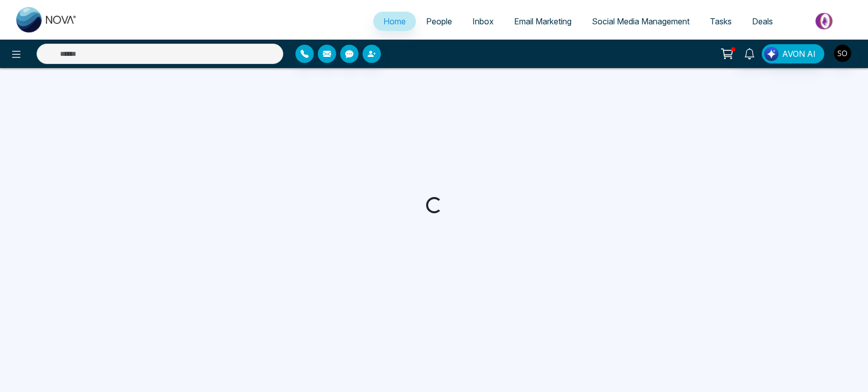 This screenshot has width=868, height=392. What do you see at coordinates (439, 22) in the screenshot?
I see `span: People` at bounding box center [439, 22].